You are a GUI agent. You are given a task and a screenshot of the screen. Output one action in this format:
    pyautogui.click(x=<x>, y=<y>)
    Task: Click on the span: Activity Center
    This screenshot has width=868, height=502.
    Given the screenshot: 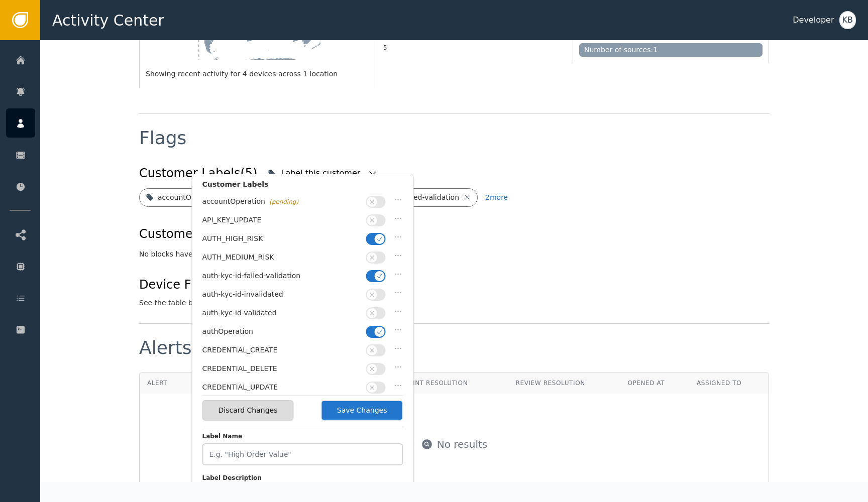 What is the action you would take?
    pyautogui.click(x=108, y=20)
    